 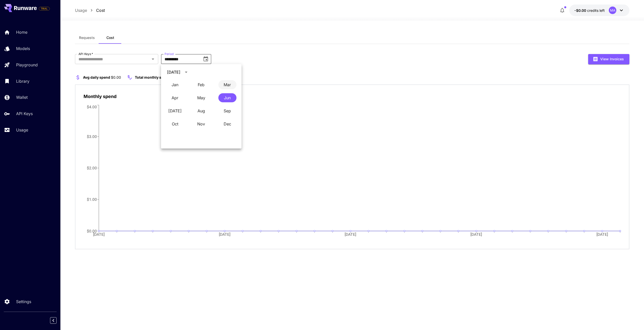 What do you see at coordinates (92, 231) in the screenshot?
I see `tspan: $0.00` at bounding box center [92, 231].